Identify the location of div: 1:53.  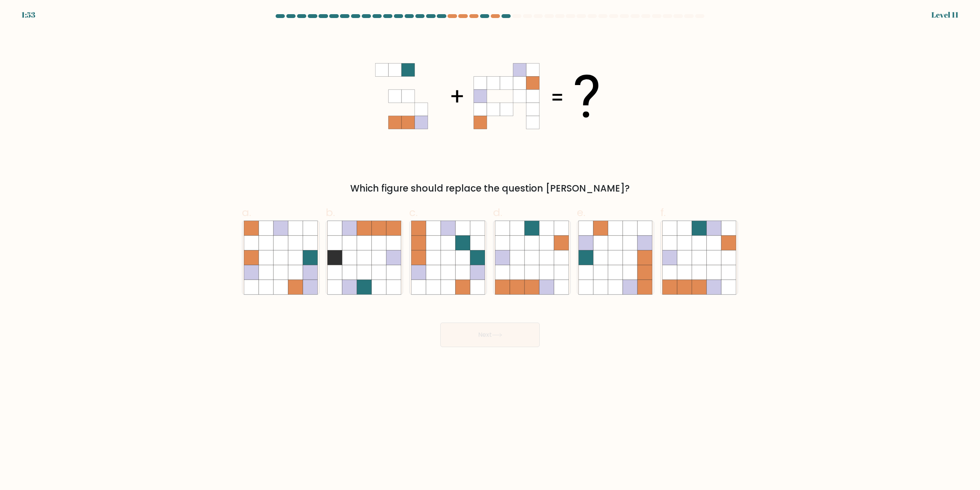
(28, 15).